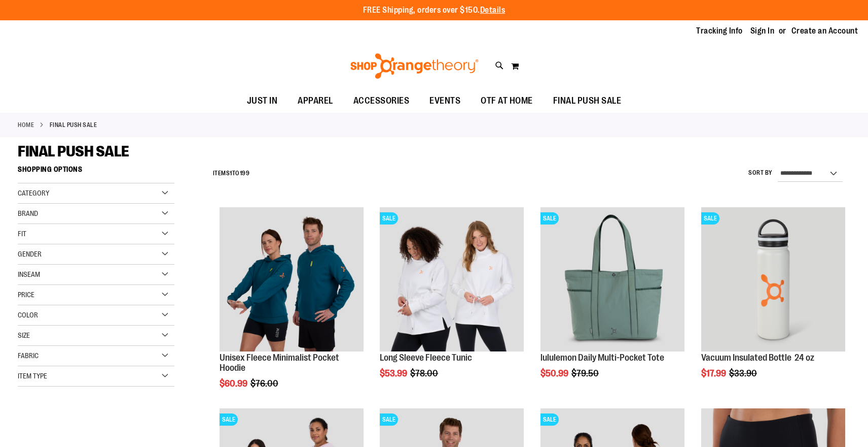 The width and height of the screenshot is (868, 447). What do you see at coordinates (232, 173) in the screenshot?
I see `h2: Items to` at bounding box center [232, 173].